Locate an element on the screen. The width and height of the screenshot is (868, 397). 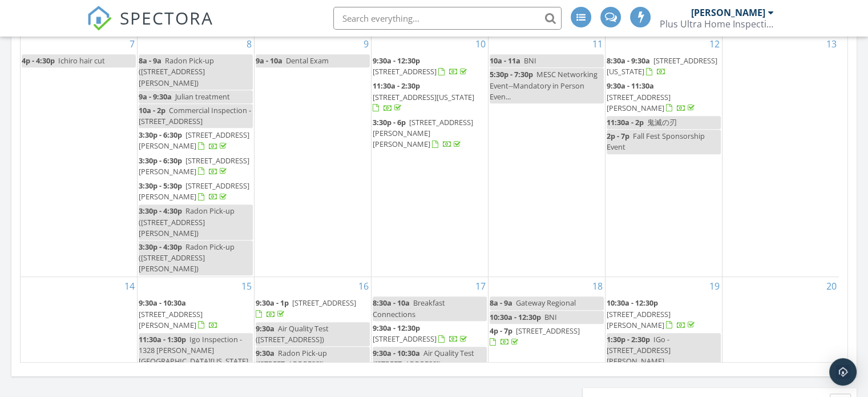
span: 8:30a - 9:30a is located at coordinates (629, 60).